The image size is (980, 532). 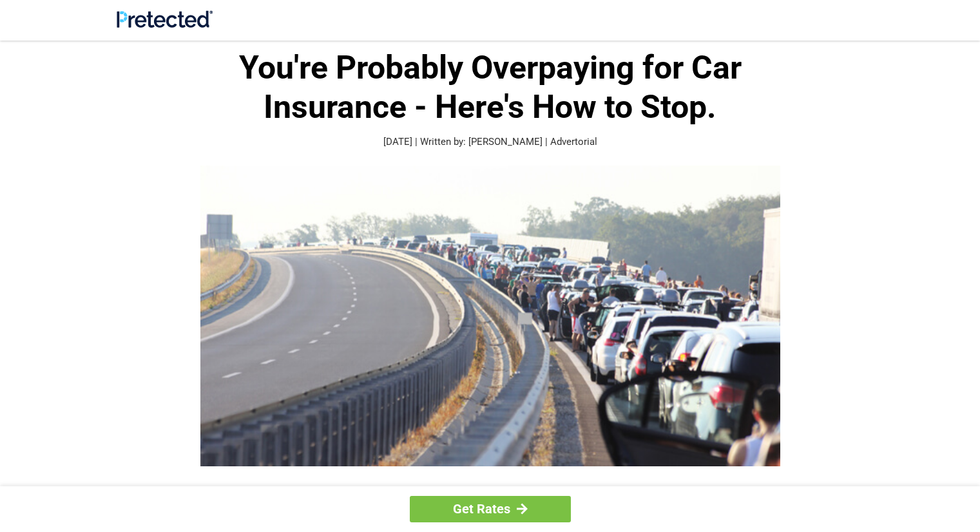 What do you see at coordinates (165, 19) in the screenshot?
I see `img: Site Logo` at bounding box center [165, 19].